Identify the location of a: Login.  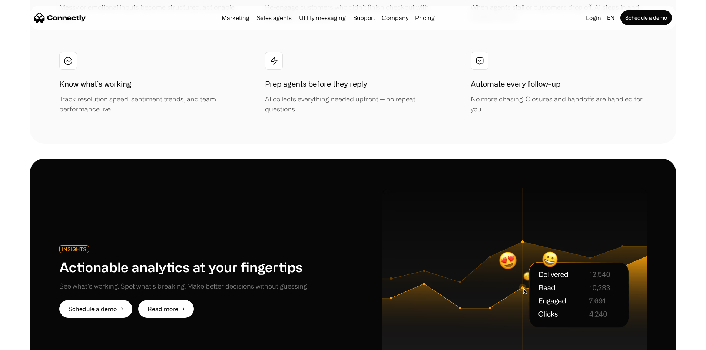
(593, 18).